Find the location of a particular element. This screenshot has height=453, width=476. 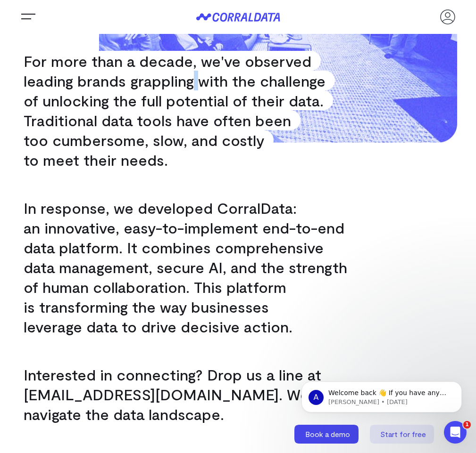

span: Start for free is located at coordinates (403, 434).